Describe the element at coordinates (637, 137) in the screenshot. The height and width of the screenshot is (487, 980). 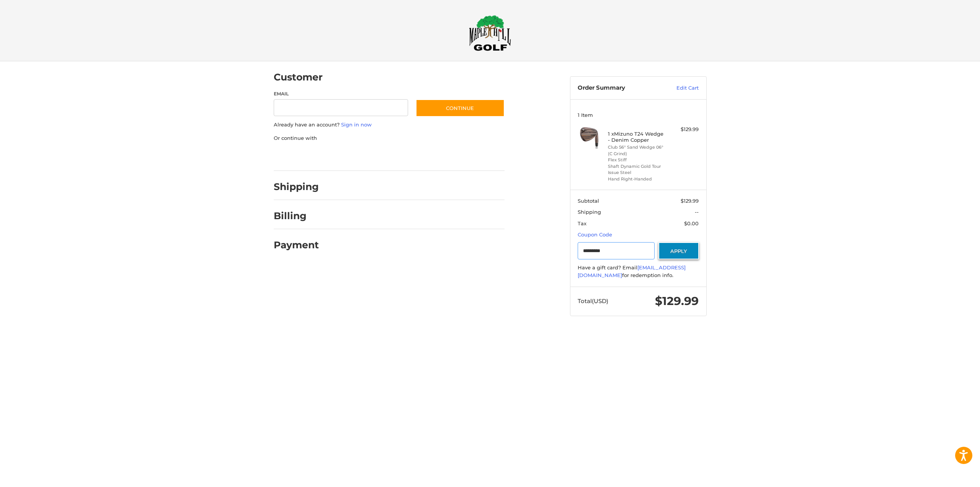
I see `h4: 1 x Mizuno T24 Wedge - Denim Copper` at that location.